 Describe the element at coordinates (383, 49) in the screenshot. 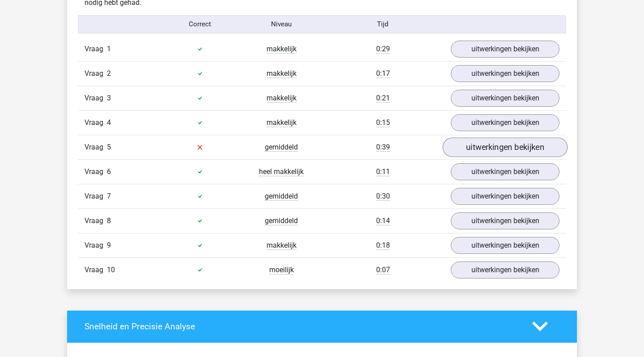

I see `span: 0:29` at that location.